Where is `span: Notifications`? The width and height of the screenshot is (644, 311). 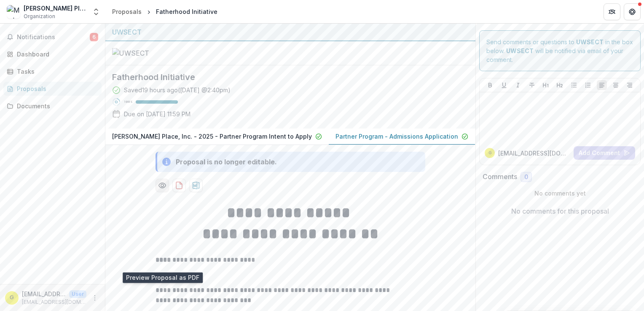
span: Notifications is located at coordinates (53, 37).